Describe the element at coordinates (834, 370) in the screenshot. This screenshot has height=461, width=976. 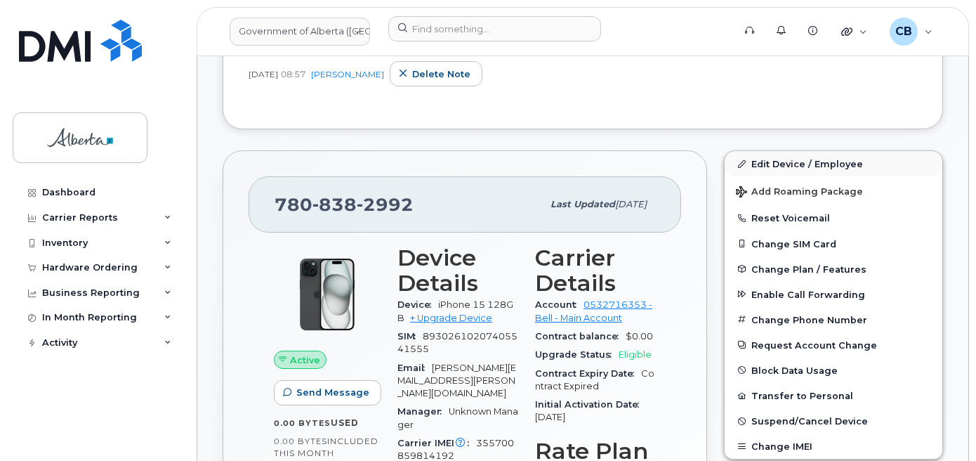
I see `button: Block Data Usage` at that location.